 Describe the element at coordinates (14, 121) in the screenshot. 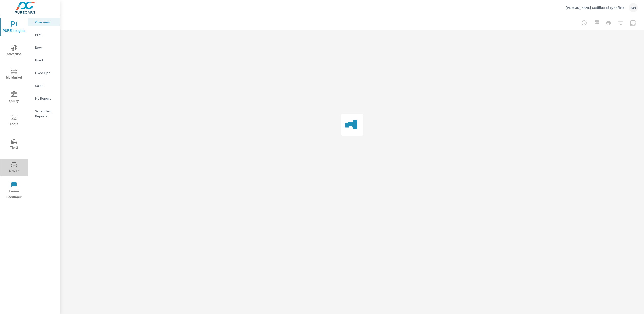

I see `span: Tools` at that location.